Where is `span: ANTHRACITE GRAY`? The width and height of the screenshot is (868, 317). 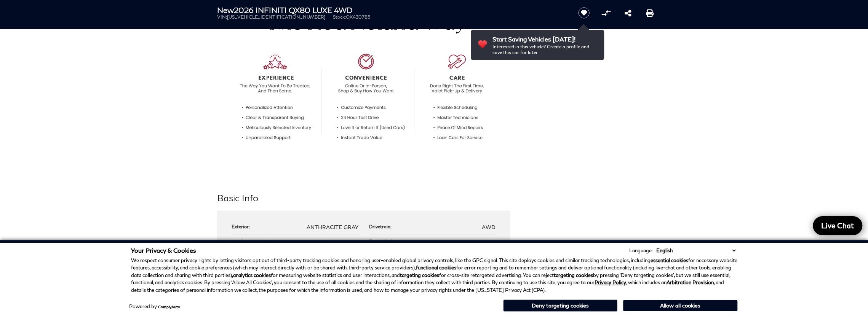 span: ANTHRACITE GRAY is located at coordinates (332, 227).